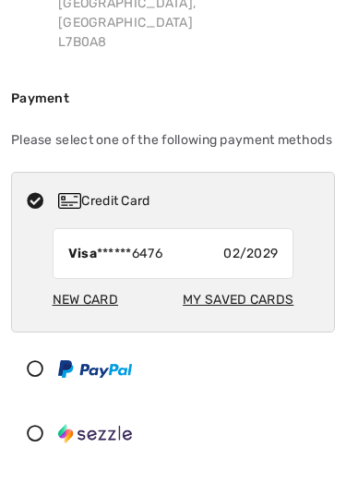 The width and height of the screenshot is (346, 496). Describe the element at coordinates (250, 253) in the screenshot. I see `span: 02/2029` at that location.